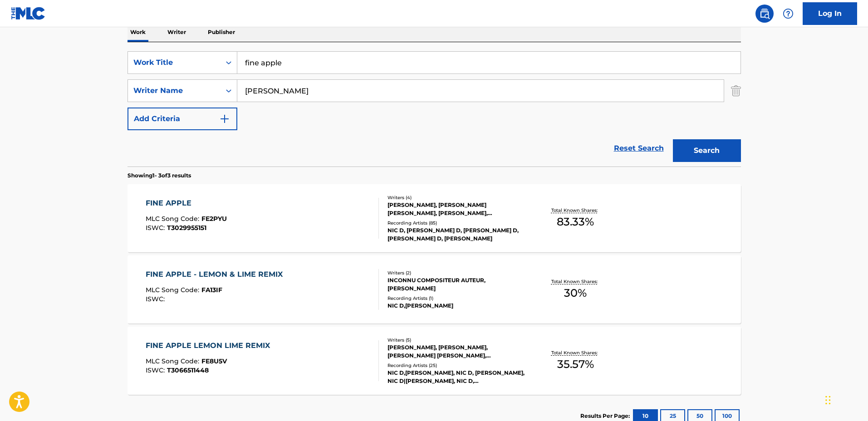 The image size is (868, 421). What do you see at coordinates (188, 370) in the screenshot?
I see `span: T3066511448` at bounding box center [188, 370].